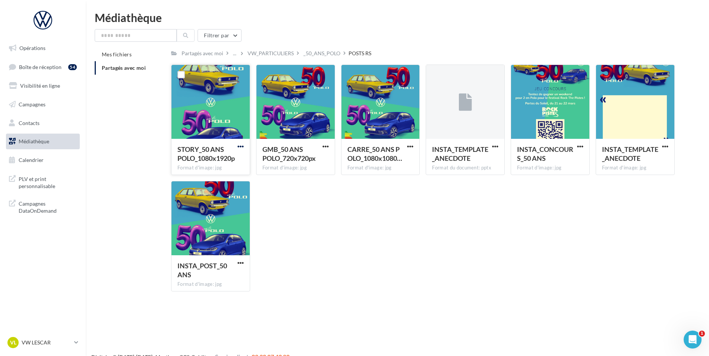 The width and height of the screenshot is (709, 356). What do you see at coordinates (43, 182) in the screenshot?
I see `a: PLV et print personnalisable` at bounding box center [43, 182].